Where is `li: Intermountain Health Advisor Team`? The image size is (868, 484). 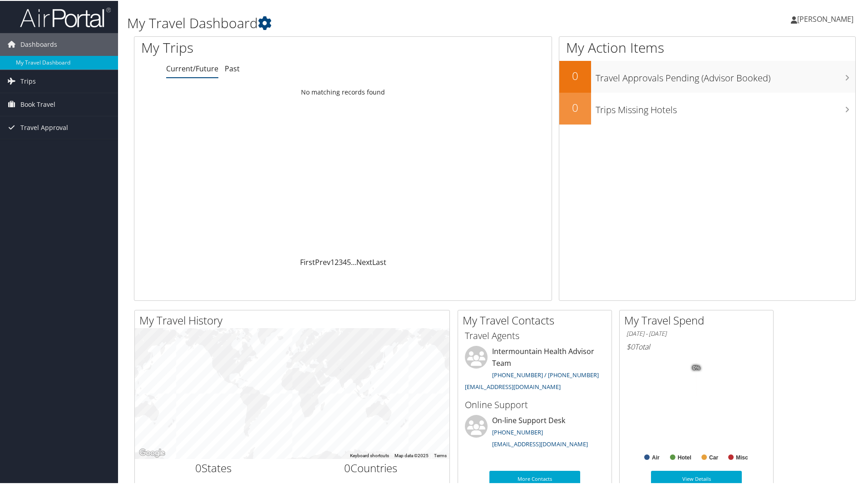 li: Intermountain Health Advisor Team is located at coordinates (534, 369).